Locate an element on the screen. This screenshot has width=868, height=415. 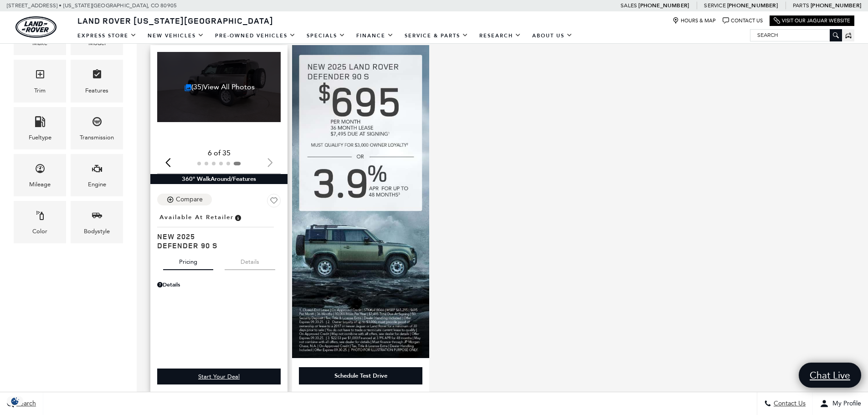
img: Land Rover is located at coordinates (36, 27).